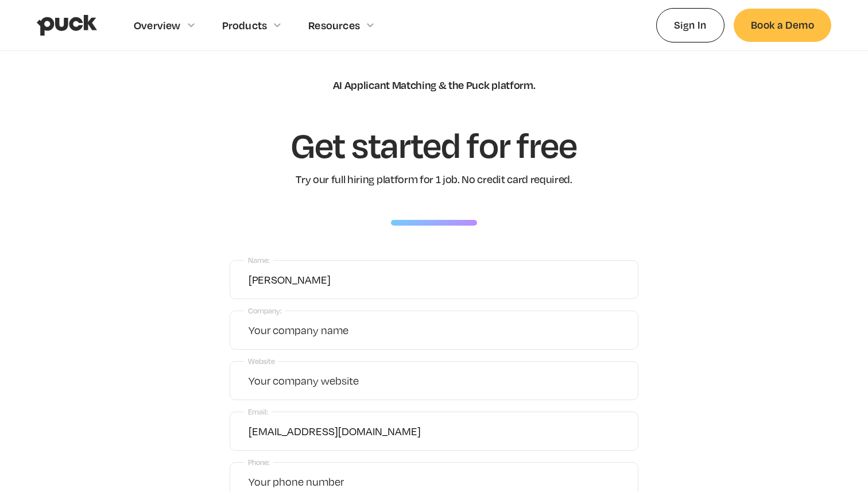  I want to click on input: Your company website, so click(434, 381).